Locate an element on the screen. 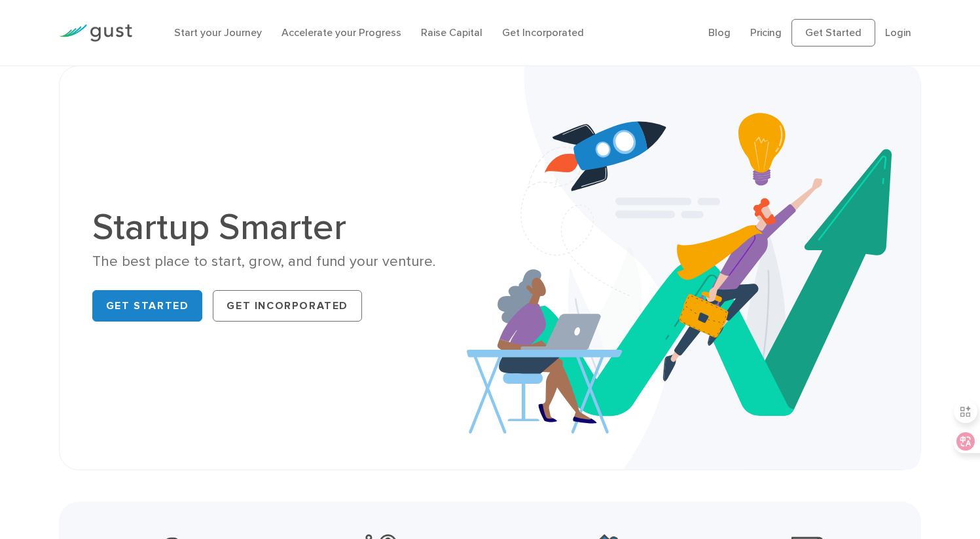 This screenshot has width=980, height=539. a: Login is located at coordinates (899, 32).